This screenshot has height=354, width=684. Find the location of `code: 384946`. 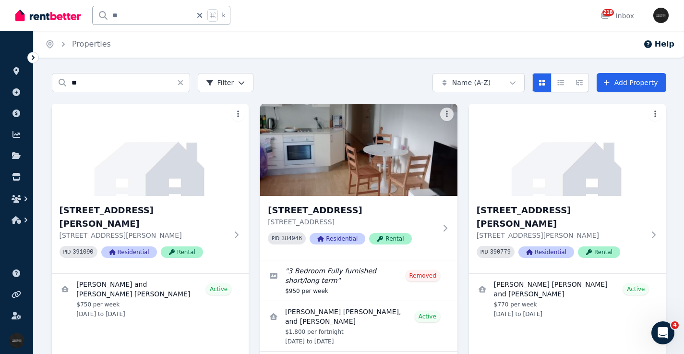

code: 384946 is located at coordinates (291, 238).